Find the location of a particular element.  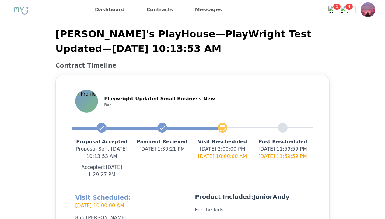

a: Messages is located at coordinates (209, 10).